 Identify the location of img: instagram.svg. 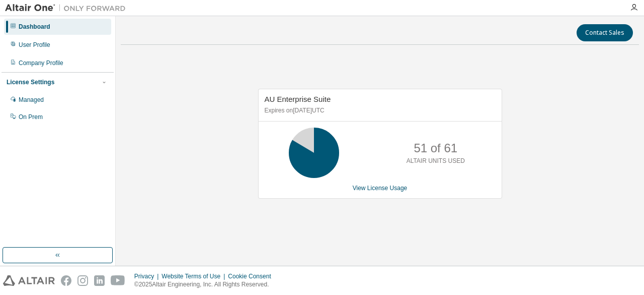
(83, 280).